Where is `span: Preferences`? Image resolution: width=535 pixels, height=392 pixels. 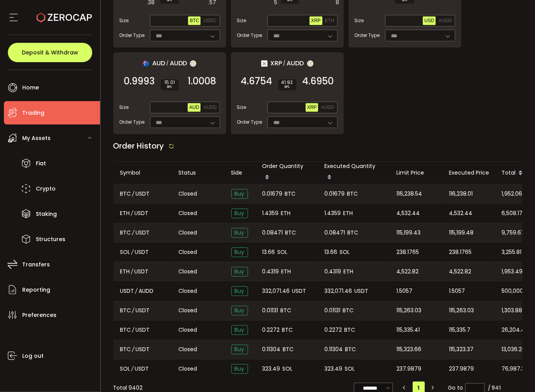 span: Preferences is located at coordinates (40, 315).